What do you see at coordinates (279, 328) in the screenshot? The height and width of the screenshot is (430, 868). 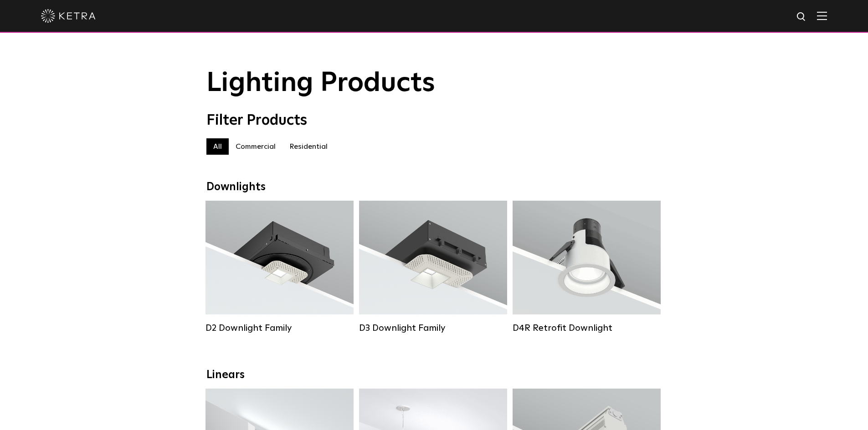 I see `div: D2 Downlight Family` at bounding box center [279, 328].